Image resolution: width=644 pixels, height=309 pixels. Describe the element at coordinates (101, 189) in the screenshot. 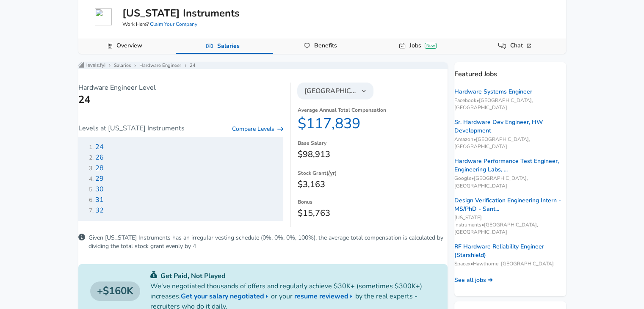

I see `a: 30` at that location.